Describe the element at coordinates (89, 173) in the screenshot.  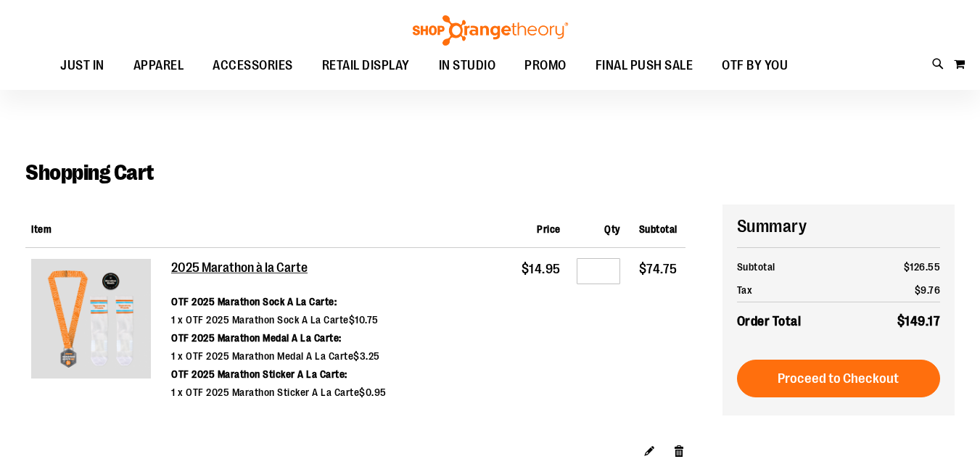
I see `span: Shopping Cart` at that location.